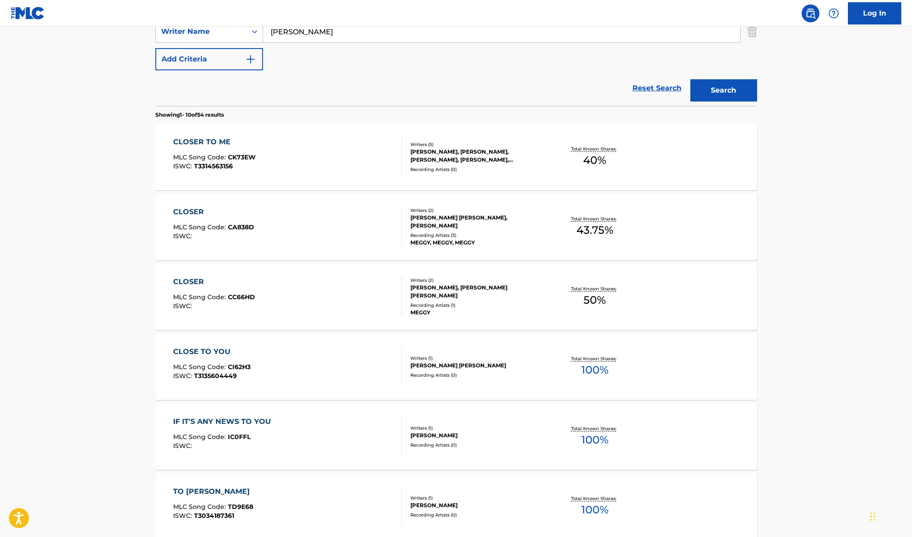 This screenshot has height=537, width=912. Describe the element at coordinates (214, 516) in the screenshot. I see `span: T3034187361` at that location.